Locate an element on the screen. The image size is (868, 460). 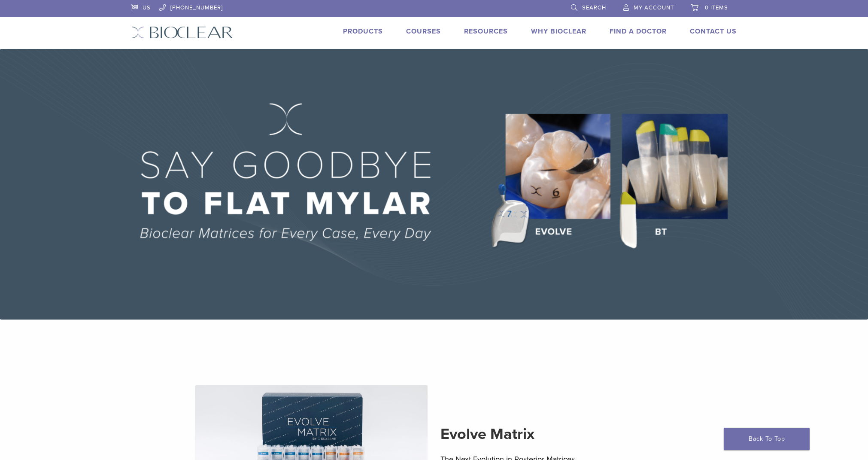
span: 0 items is located at coordinates (717, 7).